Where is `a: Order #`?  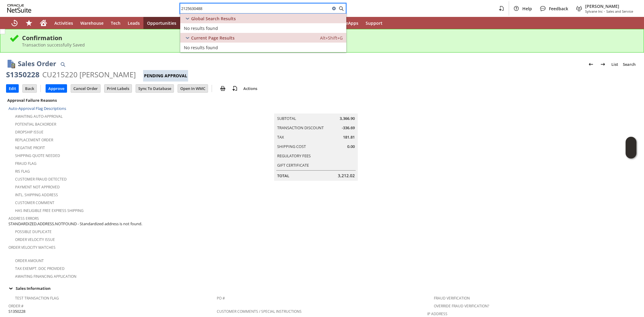 a: Order # is located at coordinates (16, 305).